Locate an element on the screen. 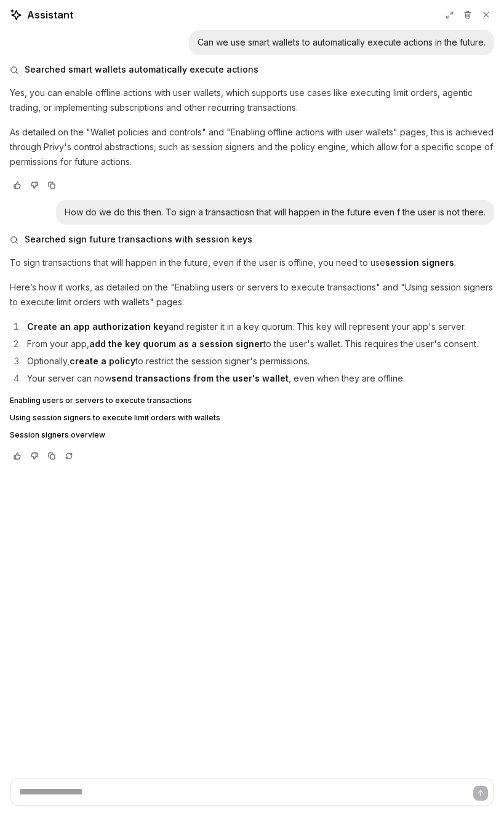 This screenshot has height=816, width=504. span: Session signers overview is located at coordinates (57, 435).